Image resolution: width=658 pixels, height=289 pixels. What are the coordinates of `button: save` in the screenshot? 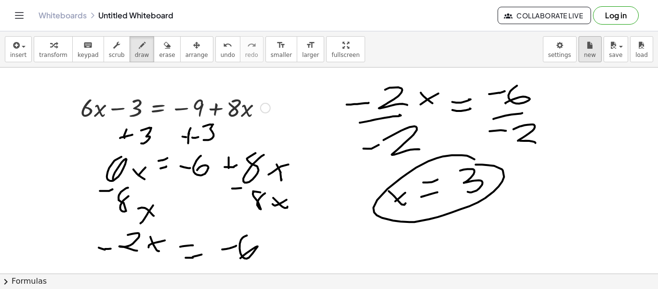 It's located at (616, 49).